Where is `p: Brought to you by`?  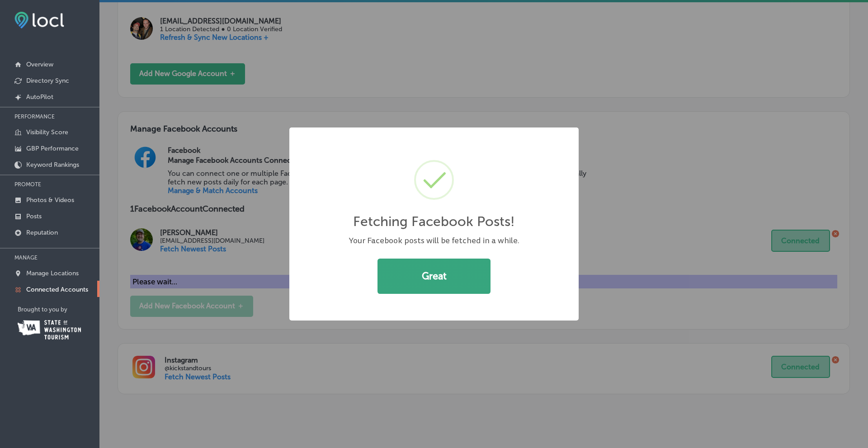 p: Brought to you by is located at coordinates (59, 309).